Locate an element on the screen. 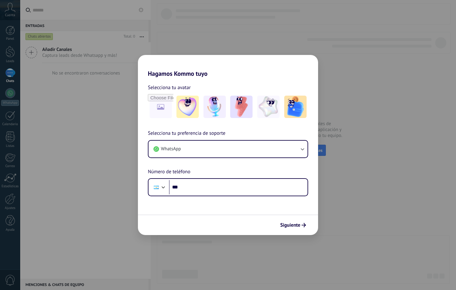 The image size is (456, 290). span: Selecciona tu preferencia de soporte is located at coordinates (187, 134).